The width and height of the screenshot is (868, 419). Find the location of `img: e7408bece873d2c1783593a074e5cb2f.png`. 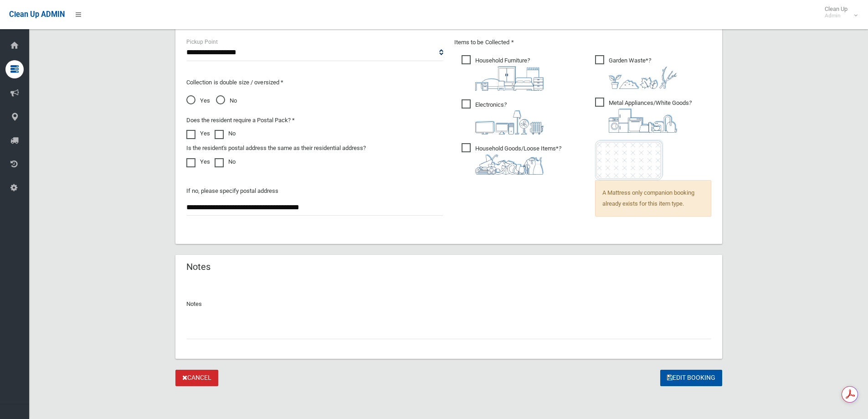

img: e7408bece873d2c1783593a074e5cb2f.png is located at coordinates (629, 159).